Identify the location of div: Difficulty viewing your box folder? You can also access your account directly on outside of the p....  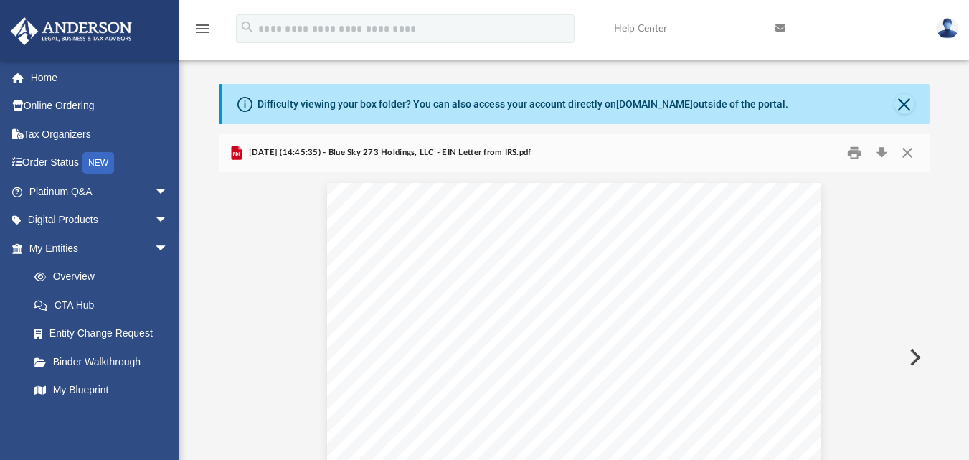
(523, 104).